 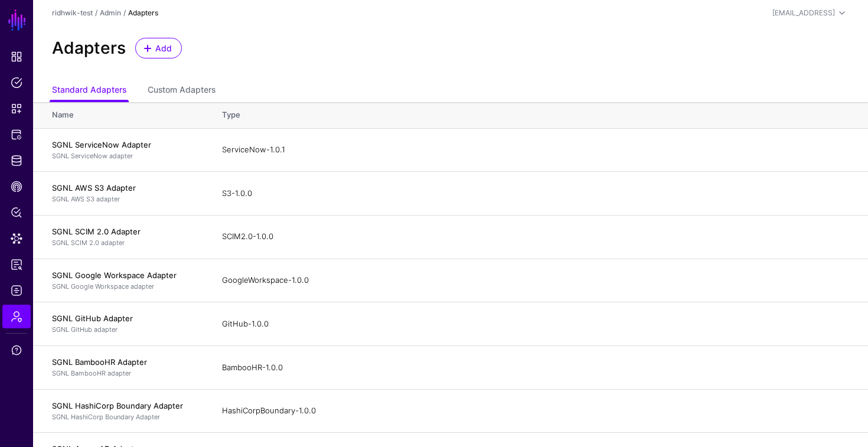 I want to click on div: BambooHR-1.0.0, so click(x=535, y=368).